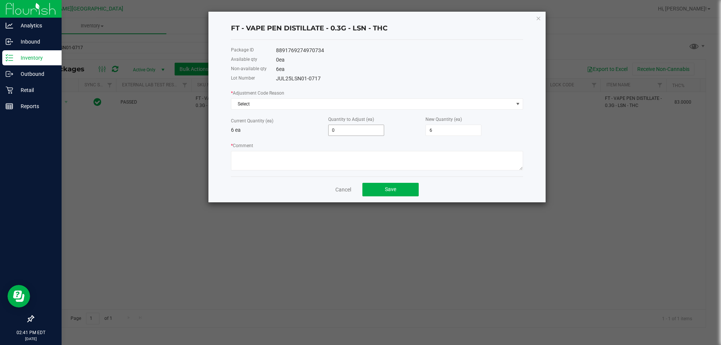 The image size is (721, 345). I want to click on div: JUL25LSN01-0717, so click(399, 78).